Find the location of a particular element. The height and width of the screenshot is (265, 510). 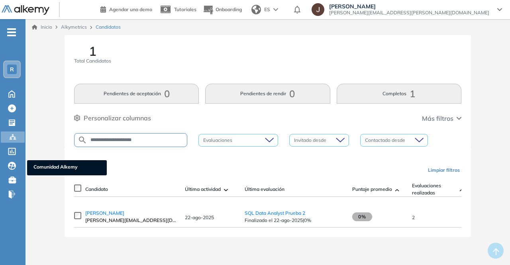

span: 2 is located at coordinates (413, 217).